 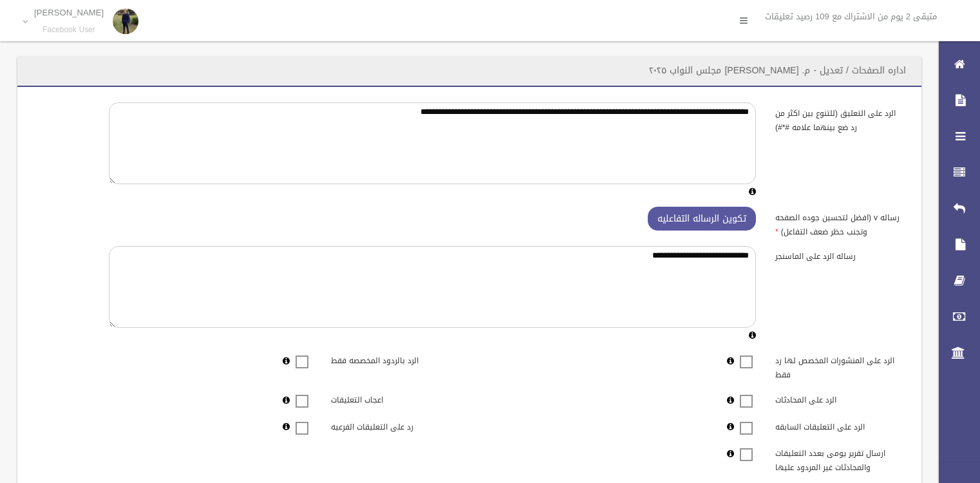 What do you see at coordinates (702, 218) in the screenshot?
I see `button: تكوين الرساله التفاعليه` at bounding box center [702, 218].